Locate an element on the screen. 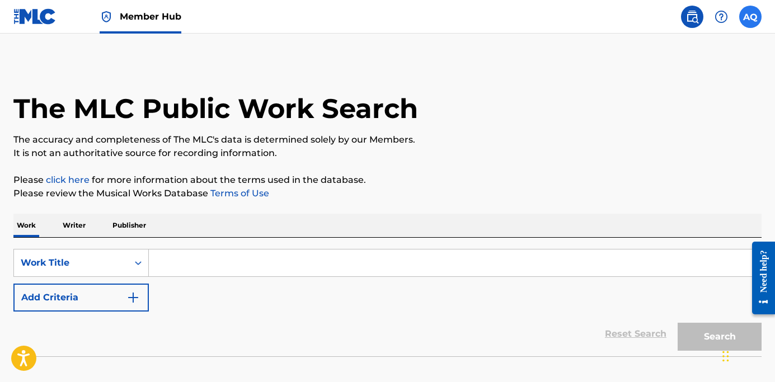 The image size is (775, 382). div: Drag is located at coordinates (726, 357).